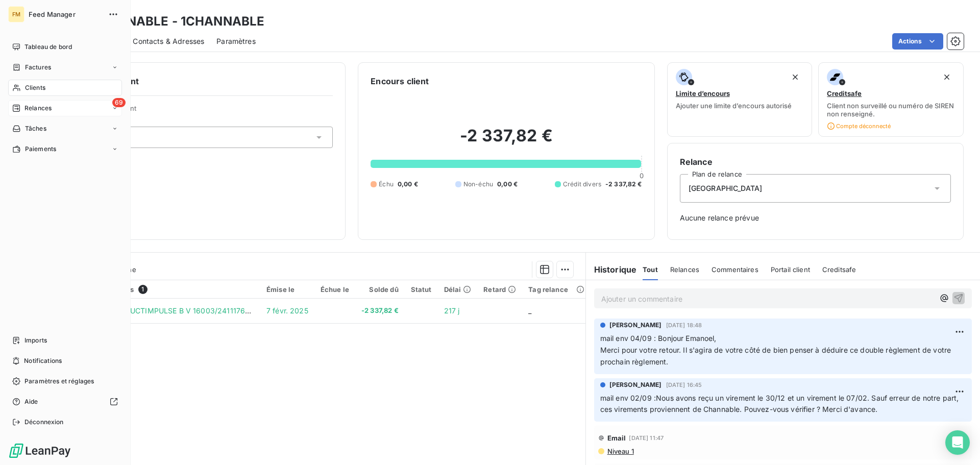  What do you see at coordinates (197, 81) in the screenshot?
I see `h6: Informations client` at bounding box center [197, 81].